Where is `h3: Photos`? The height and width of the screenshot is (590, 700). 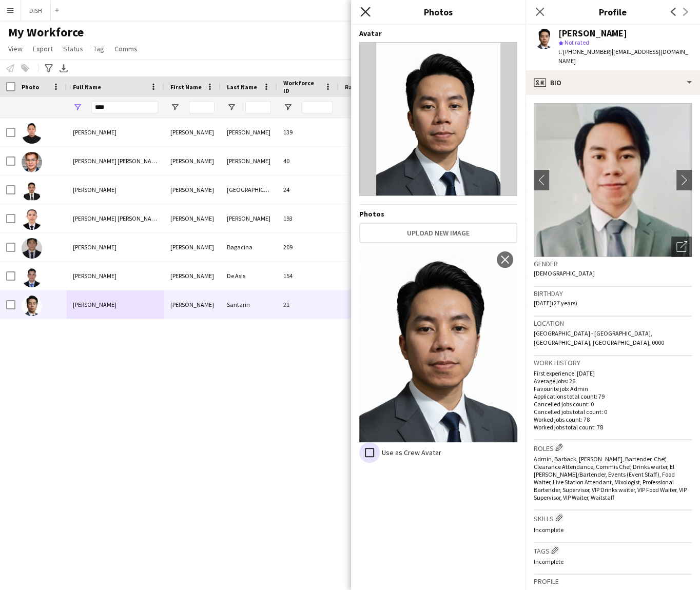 h3: Photos is located at coordinates (439, 12).